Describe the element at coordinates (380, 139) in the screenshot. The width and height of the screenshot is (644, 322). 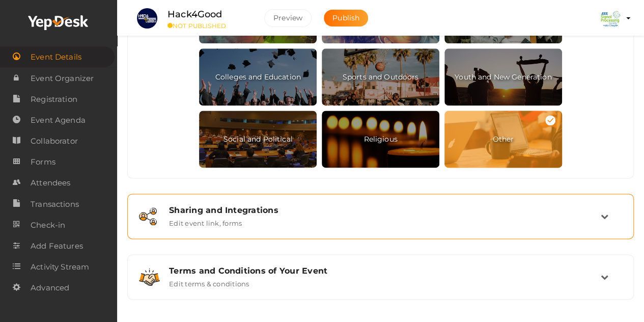
I see `span: Religious` at that location.